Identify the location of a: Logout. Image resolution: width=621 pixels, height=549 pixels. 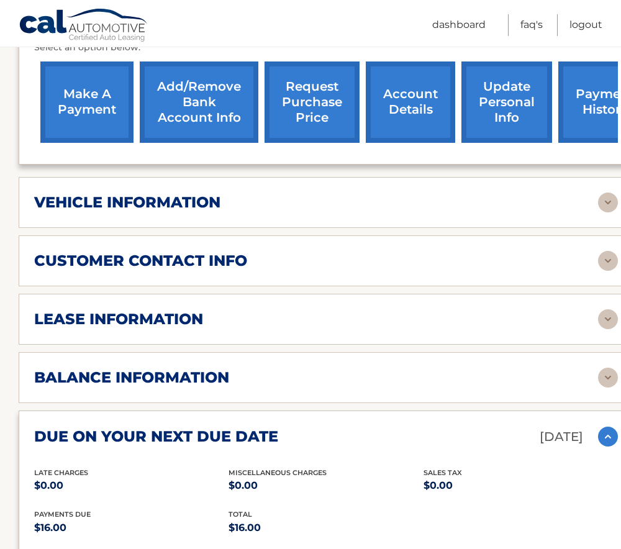
(586, 25).